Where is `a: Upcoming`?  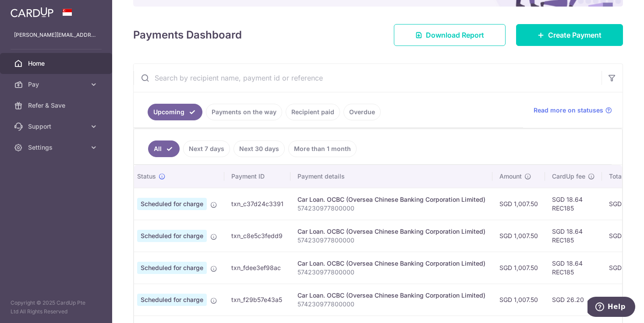 a: Upcoming is located at coordinates (175, 112).